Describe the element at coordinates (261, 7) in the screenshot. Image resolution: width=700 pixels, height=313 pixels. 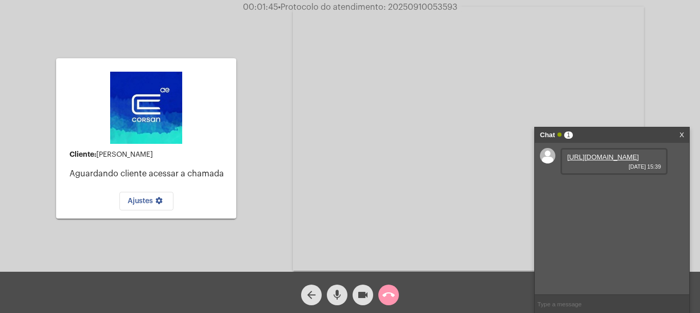
I see `span: 00:01:45` at that location.